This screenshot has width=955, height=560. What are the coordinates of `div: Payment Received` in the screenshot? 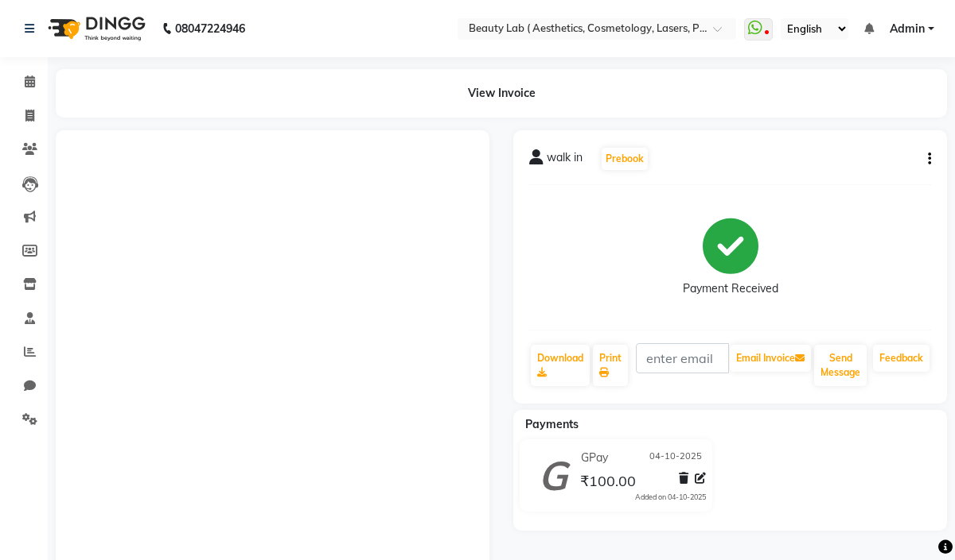 It's located at (730, 288).